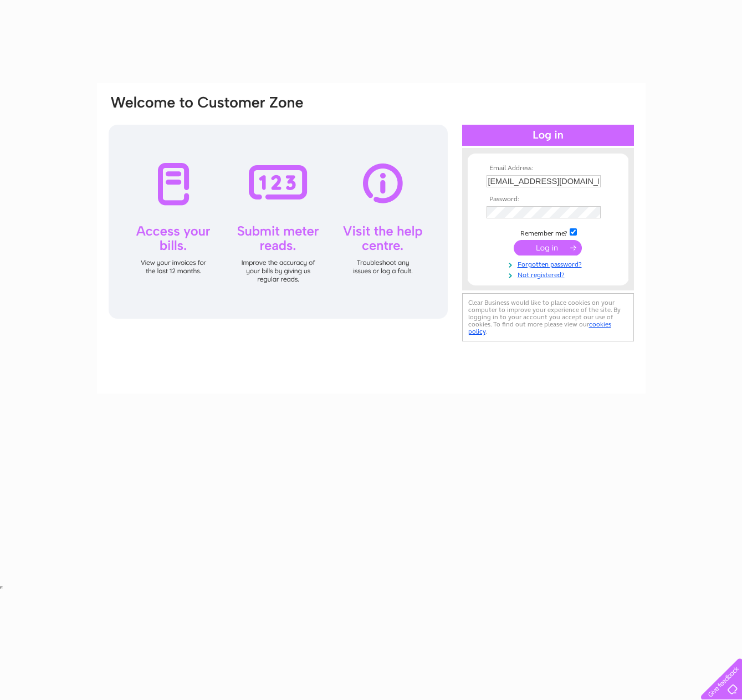 The height and width of the screenshot is (700, 742). I want to click on div: Clear Business would like to place cookies on your computer to improve your experience of the sit..., so click(548, 317).